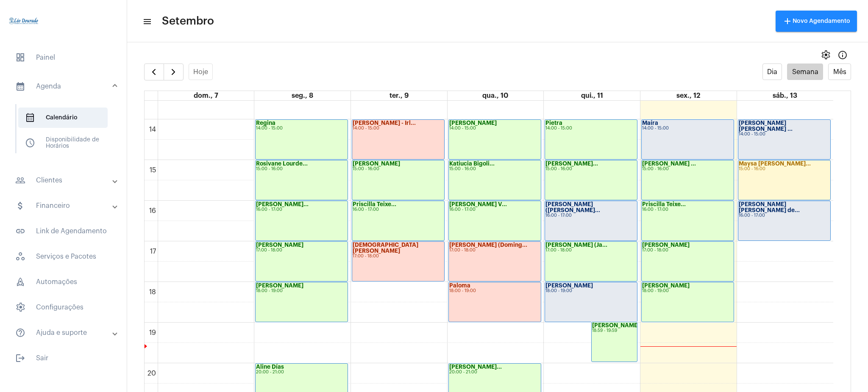 The width and height of the screenshot is (868, 392). Describe the element at coordinates (152, 211) in the screenshot. I see `div: 16` at that location.